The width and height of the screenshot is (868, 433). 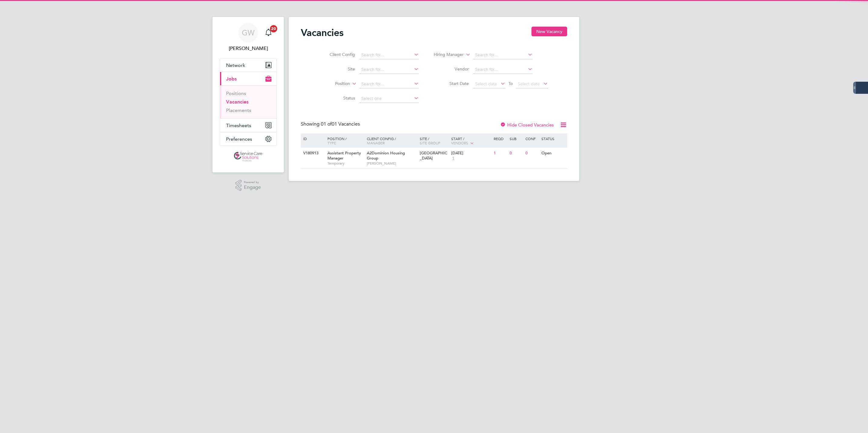 I want to click on div: Reqd, so click(x=500, y=138).